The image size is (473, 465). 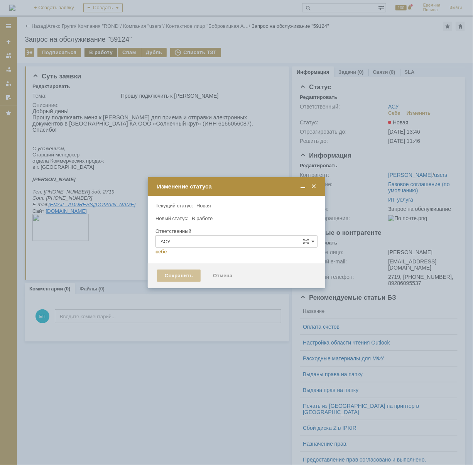 I want to click on span: Закрыть, so click(x=314, y=186).